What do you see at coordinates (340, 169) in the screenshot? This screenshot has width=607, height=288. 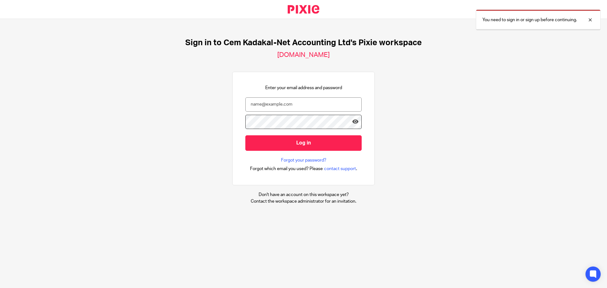 I see `span: contact support` at bounding box center [340, 169].